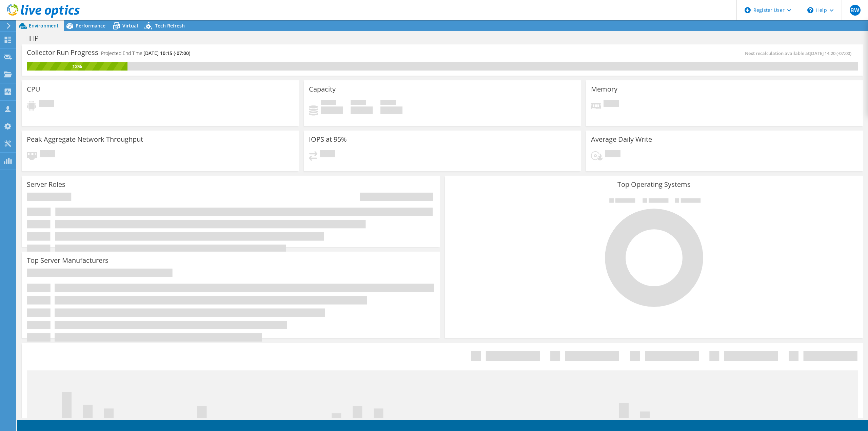  I want to click on span: Tech Refresh, so click(170, 25).